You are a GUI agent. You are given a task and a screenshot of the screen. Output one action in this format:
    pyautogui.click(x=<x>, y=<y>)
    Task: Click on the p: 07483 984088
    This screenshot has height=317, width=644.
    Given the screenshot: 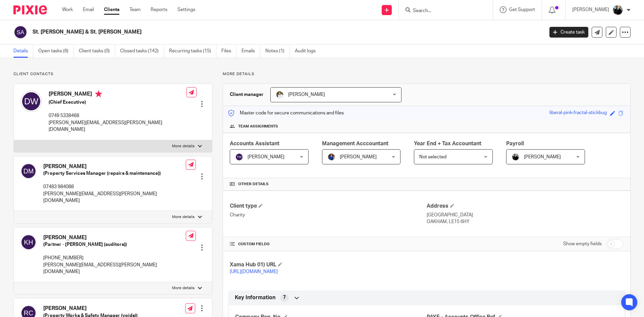 What is the action you would take?
    pyautogui.click(x=114, y=187)
    